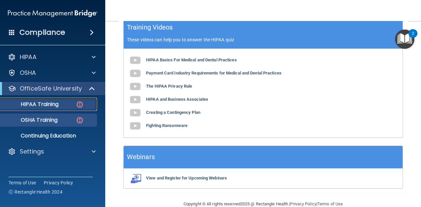  I want to click on b: Fighting Ransomware, so click(167, 126).